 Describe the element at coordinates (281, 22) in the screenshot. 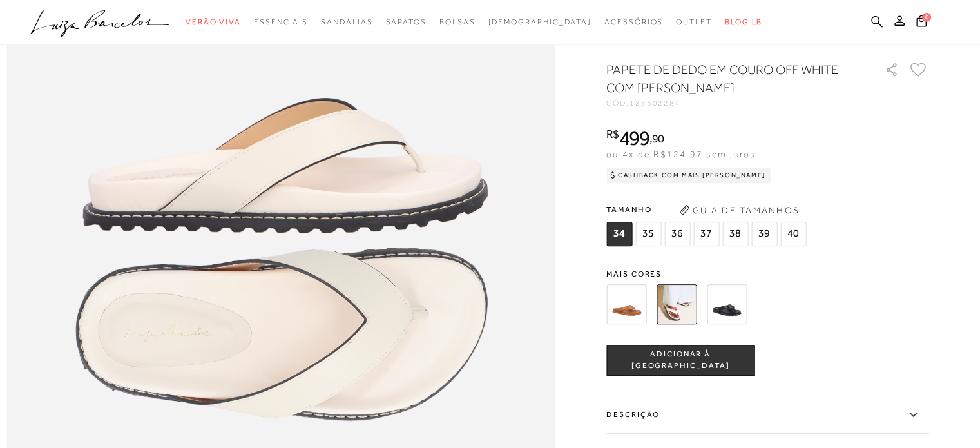

I see `span: Essenciais` at that location.